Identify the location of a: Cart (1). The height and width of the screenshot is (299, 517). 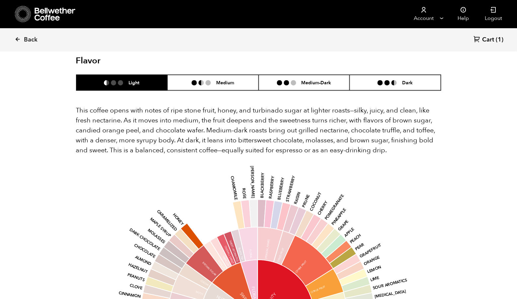
(489, 40).